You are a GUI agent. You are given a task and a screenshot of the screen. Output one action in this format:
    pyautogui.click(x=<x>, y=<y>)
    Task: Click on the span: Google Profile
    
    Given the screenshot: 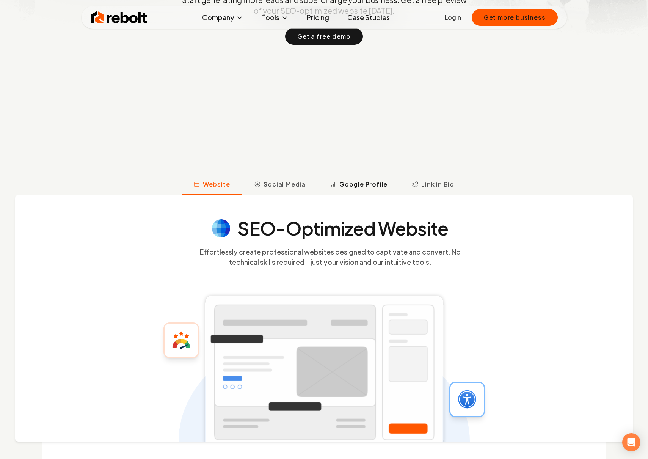 What is the action you would take?
    pyautogui.click(x=363, y=184)
    